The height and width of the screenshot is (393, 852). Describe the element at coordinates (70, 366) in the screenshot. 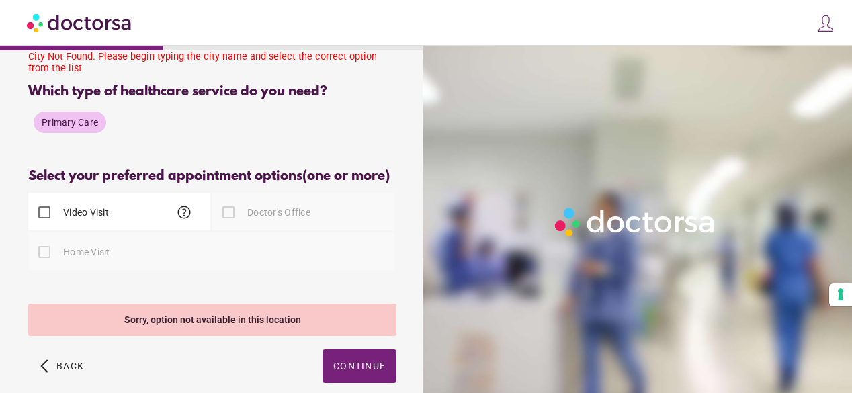

I see `span: Back` at that location.